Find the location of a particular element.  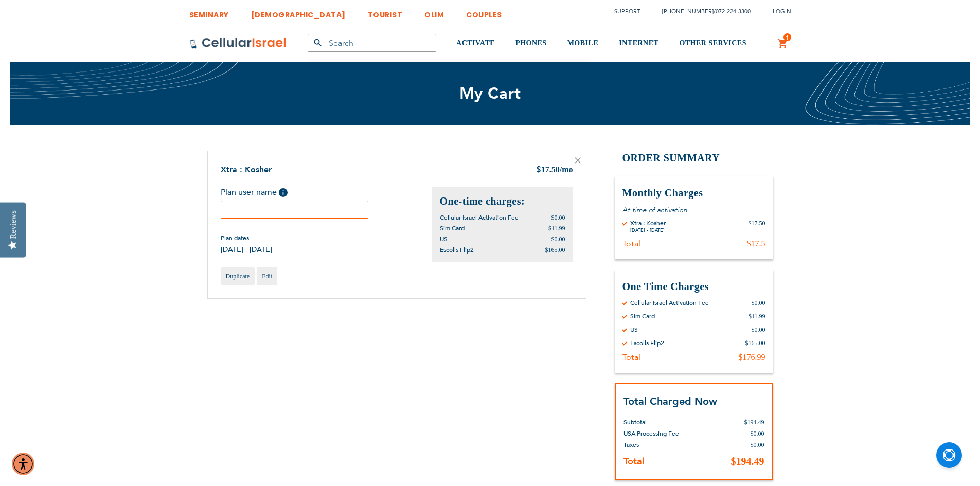

img: Cellular Israel Logo is located at coordinates (238, 43).